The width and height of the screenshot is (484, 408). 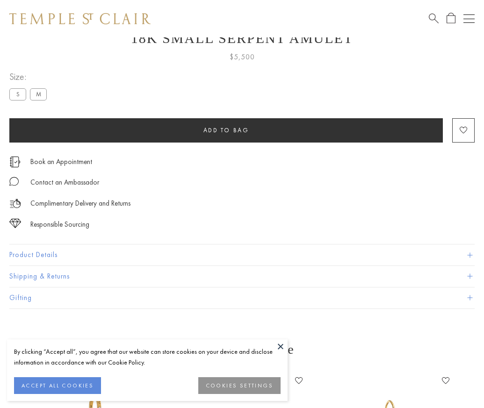 I want to click on label: M, so click(x=38, y=94).